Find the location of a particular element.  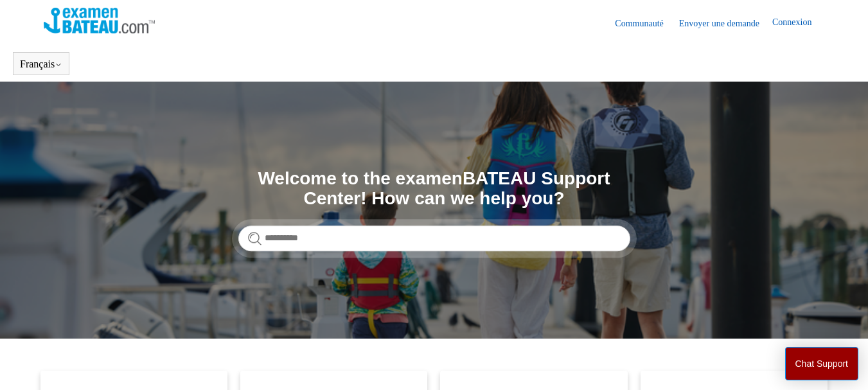

input: Rechercher is located at coordinates (434, 238).